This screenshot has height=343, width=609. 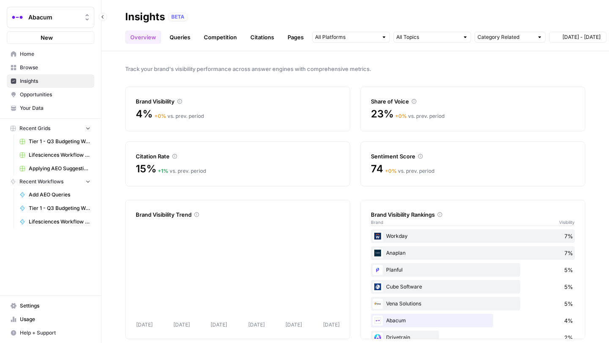 I want to click on a: Overview, so click(x=143, y=37).